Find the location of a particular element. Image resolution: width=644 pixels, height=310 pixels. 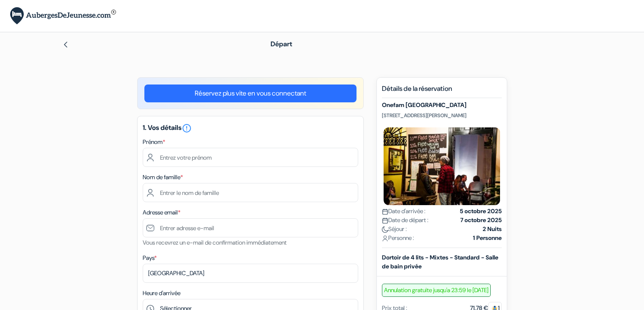

label: Adresse email is located at coordinates (161, 212).